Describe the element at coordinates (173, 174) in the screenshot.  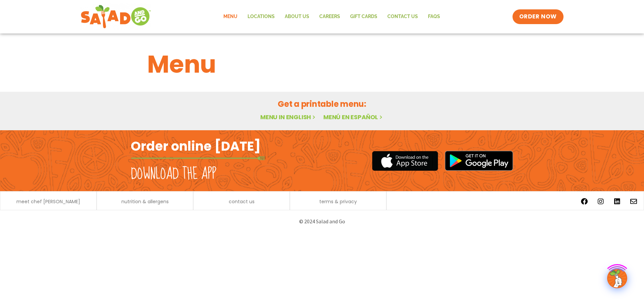
I see `h2: Download the app` at that location.